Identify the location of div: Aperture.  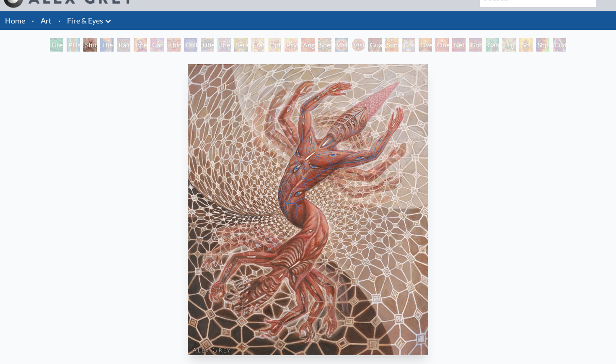
(140, 45).